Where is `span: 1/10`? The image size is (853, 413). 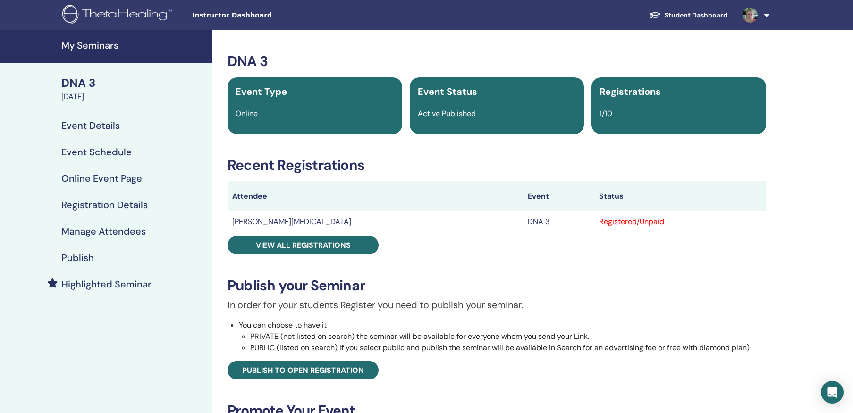 span: 1/10 is located at coordinates (606, 113).